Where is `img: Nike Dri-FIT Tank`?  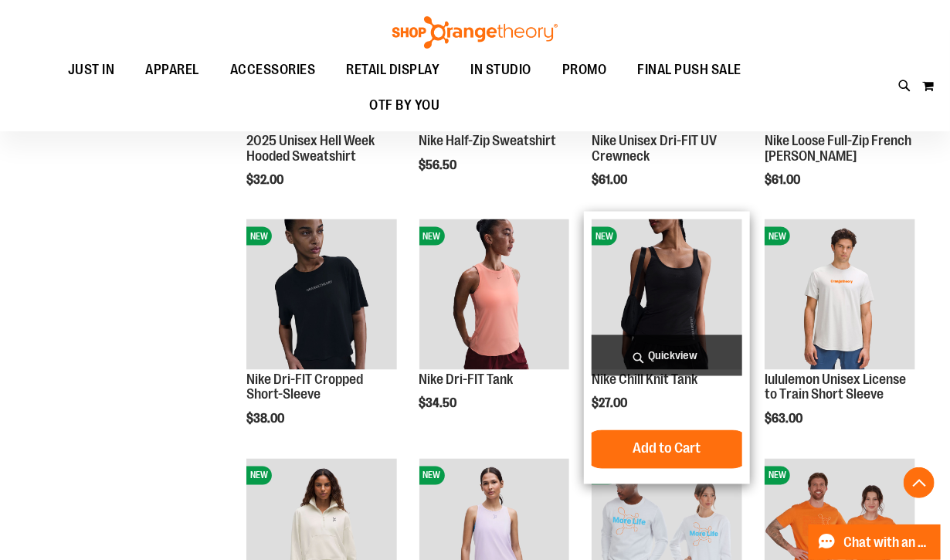 img: Nike Dri-FIT Tank is located at coordinates (494, 295).